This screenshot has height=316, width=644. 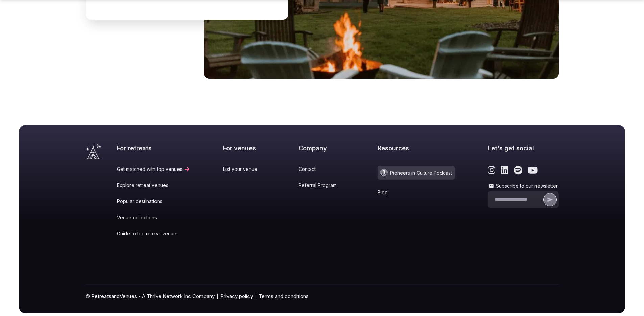 I want to click on div: © RetreatsandVenues - A Thrive Network Inc Company, so click(x=322, y=299).